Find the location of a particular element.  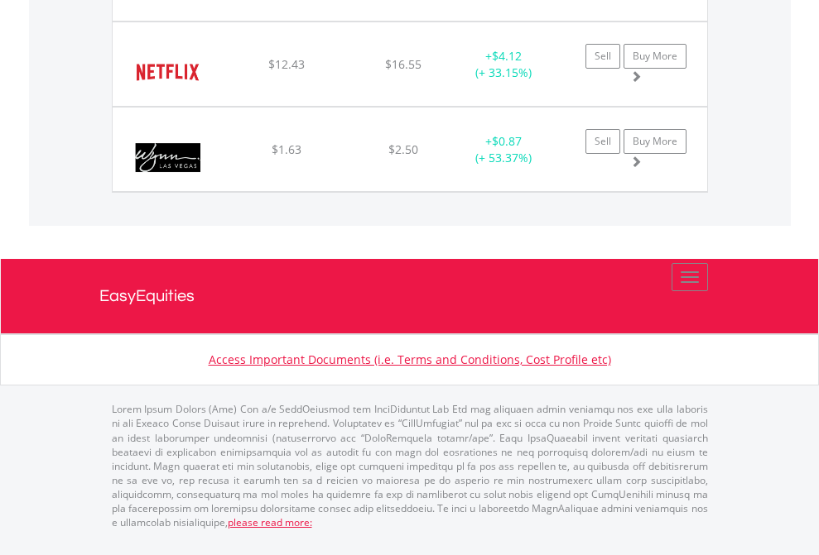

span: $16.55 is located at coordinates (403, 64).